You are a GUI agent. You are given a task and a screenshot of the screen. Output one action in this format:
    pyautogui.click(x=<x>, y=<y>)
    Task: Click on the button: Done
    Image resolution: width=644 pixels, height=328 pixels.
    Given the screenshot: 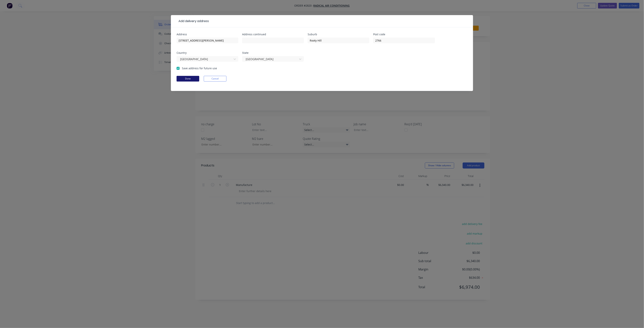 What is the action you would take?
    pyautogui.click(x=188, y=79)
    